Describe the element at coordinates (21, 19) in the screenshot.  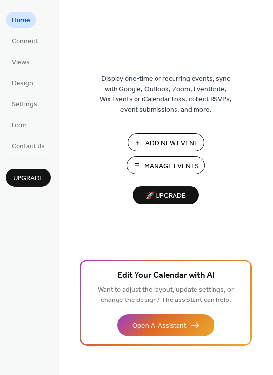
I see `a: Home` at that location.